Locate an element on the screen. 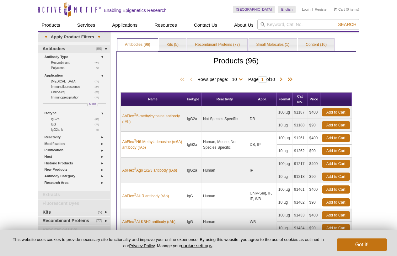 Image resolution: width=397 pixels, height=256 pixels. a: Resources is located at coordinates (166, 25).